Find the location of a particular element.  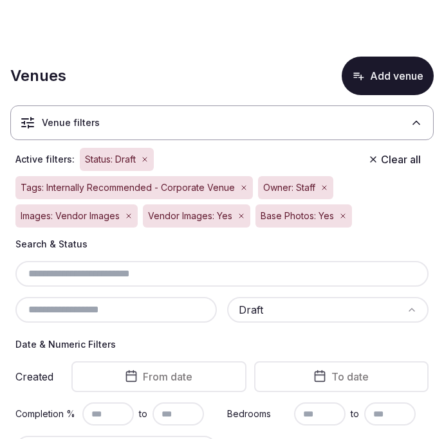

button: Add venue is located at coordinates (387, 76).